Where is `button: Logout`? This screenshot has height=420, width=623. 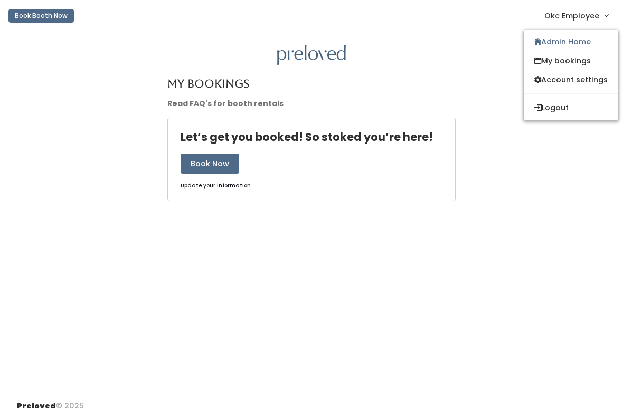 button: Logout is located at coordinates (571, 108).